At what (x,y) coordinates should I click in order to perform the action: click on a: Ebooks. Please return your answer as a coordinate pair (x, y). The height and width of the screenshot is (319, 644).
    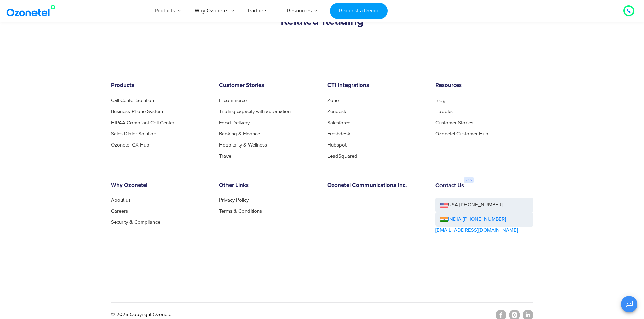
    Looking at the image, I should click on (444, 111).